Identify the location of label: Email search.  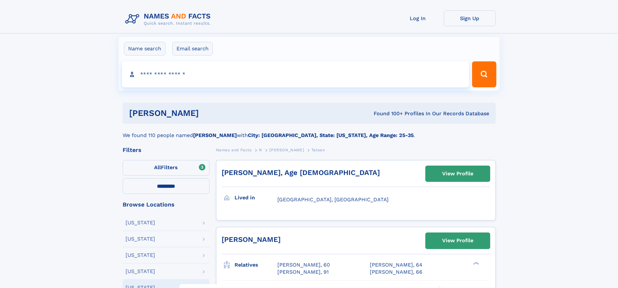
(192, 49).